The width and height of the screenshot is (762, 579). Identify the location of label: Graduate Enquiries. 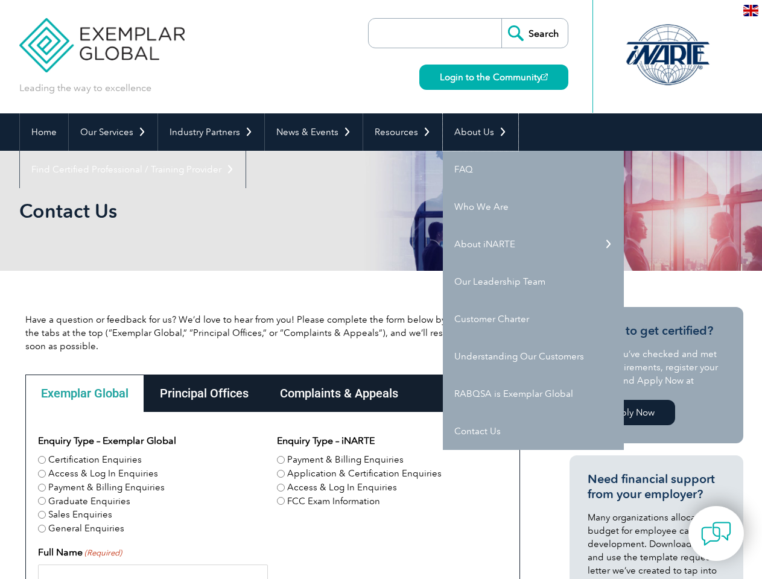
(89, 501).